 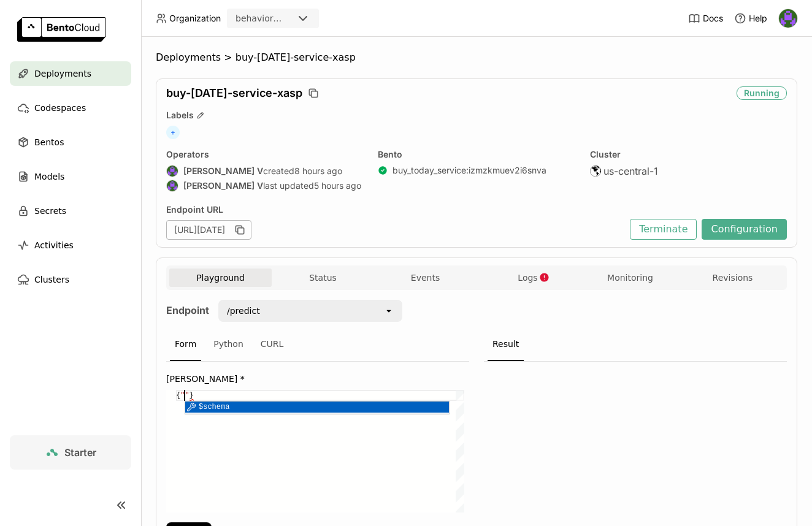 I want to click on div: Endpoint URL, so click(x=395, y=210).